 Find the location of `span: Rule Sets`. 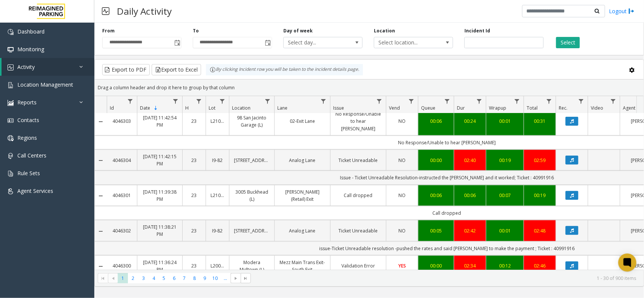

span: Rule Sets is located at coordinates (29, 173).